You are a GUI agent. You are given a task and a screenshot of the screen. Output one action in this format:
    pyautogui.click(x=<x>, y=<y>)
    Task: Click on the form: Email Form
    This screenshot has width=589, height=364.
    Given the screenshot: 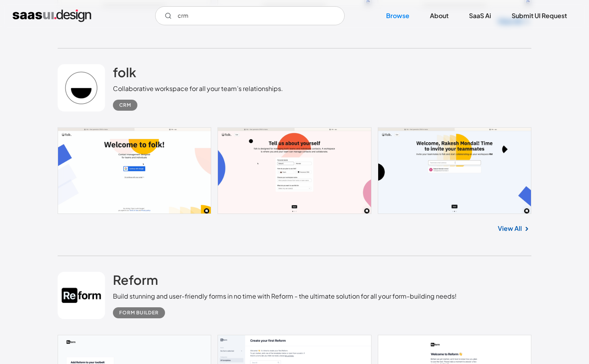 What is the action you would take?
    pyautogui.click(x=250, y=16)
    